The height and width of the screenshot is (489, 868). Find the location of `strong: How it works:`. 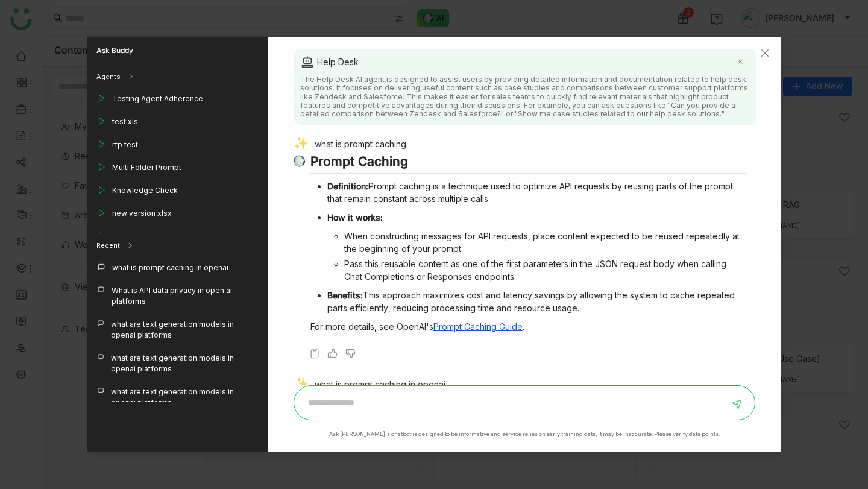

strong: How it works: is located at coordinates (355, 217).